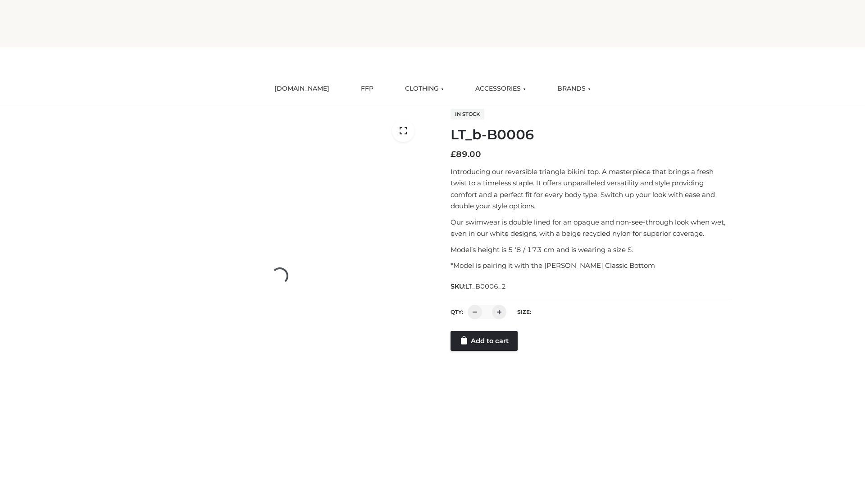  What do you see at coordinates (367, 89) in the screenshot?
I see `a: FFP` at bounding box center [367, 89].